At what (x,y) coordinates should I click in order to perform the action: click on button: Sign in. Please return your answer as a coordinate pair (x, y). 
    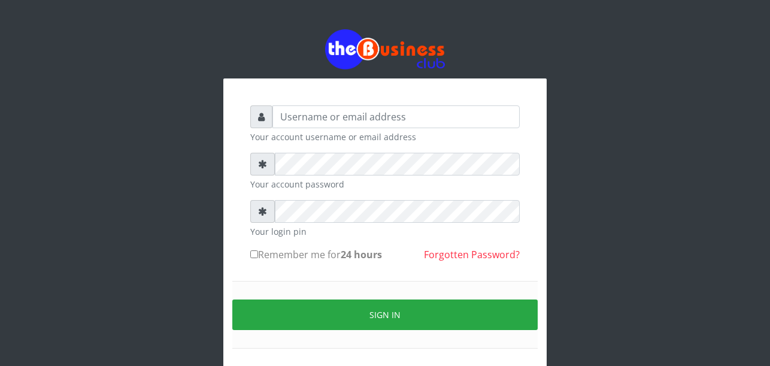
    Looking at the image, I should click on (385, 314).